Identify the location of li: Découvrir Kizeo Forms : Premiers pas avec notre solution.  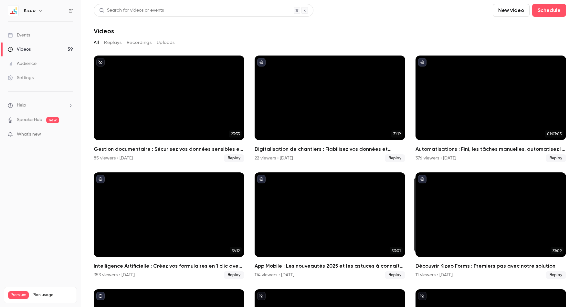
(490, 226).